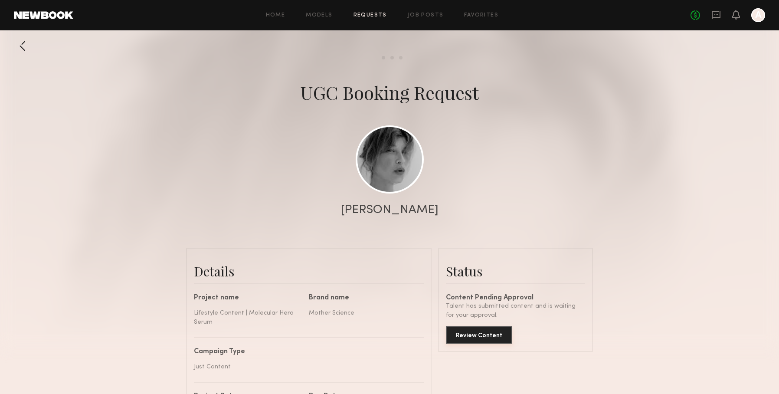 This screenshot has width=779, height=394. What do you see at coordinates (248, 317) in the screenshot?
I see `div: Lifestyle Content | Molecular Hero Serum` at bounding box center [248, 317].